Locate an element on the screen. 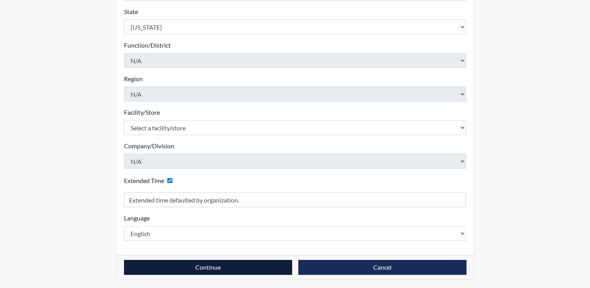  button: Continue is located at coordinates (208, 267).